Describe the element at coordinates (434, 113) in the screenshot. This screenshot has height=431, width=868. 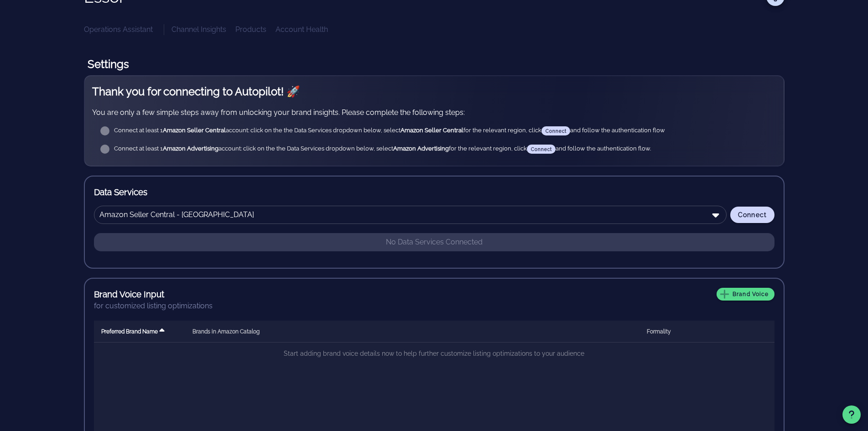
I see `p: You are only a few simple steps away from unlocking your brand insights. Please complete the foll...` at that location.